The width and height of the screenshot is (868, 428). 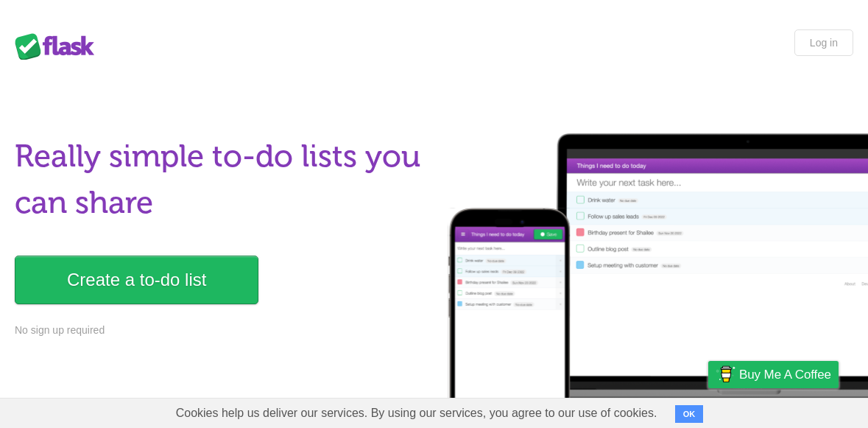 What do you see at coordinates (725, 374) in the screenshot?
I see `img: Buy me a coffee` at bounding box center [725, 374].